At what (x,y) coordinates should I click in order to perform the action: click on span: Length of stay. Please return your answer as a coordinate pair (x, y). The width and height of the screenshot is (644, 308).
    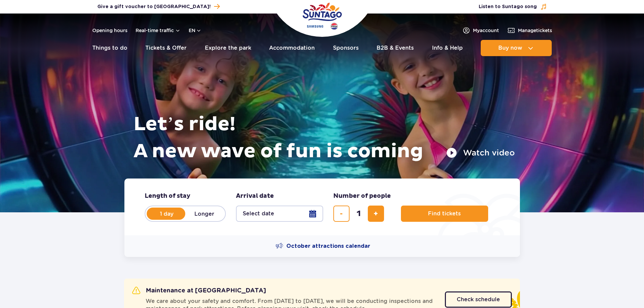
    Looking at the image, I should click on (167, 196).